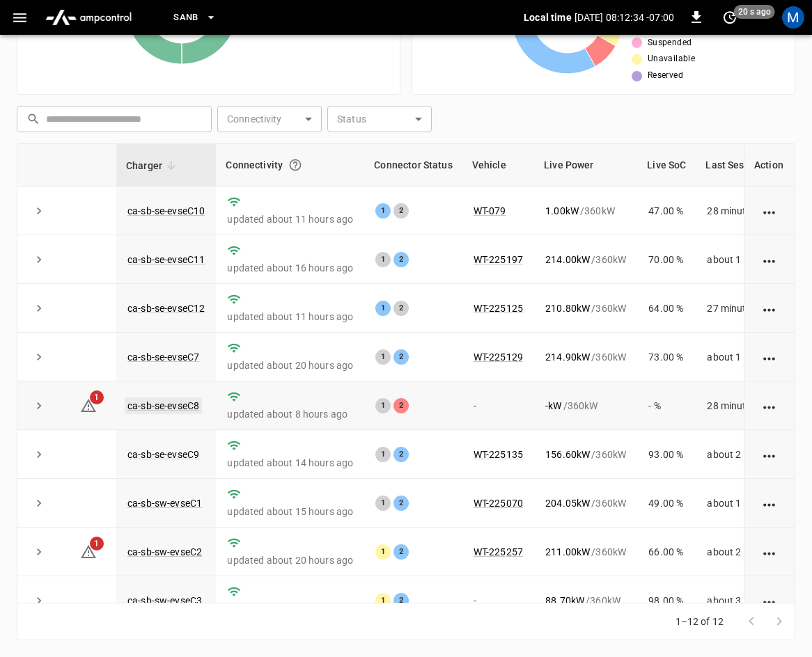 The image size is (812, 657). What do you see at coordinates (498, 504) in the screenshot?
I see `a: WT-225070` at bounding box center [498, 504].